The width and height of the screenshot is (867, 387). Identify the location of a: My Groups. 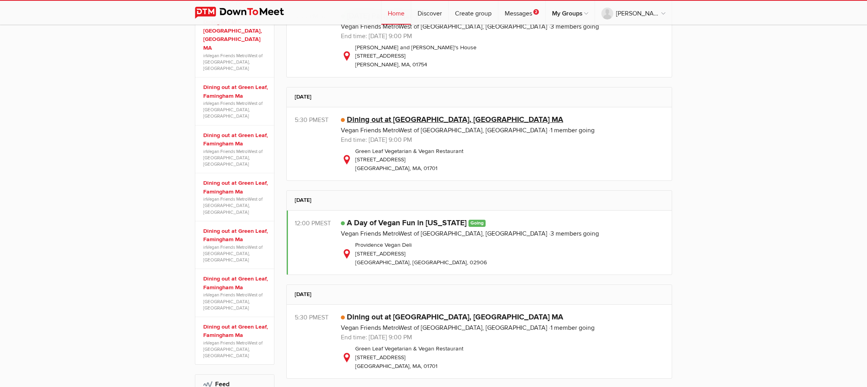
(570, 13).